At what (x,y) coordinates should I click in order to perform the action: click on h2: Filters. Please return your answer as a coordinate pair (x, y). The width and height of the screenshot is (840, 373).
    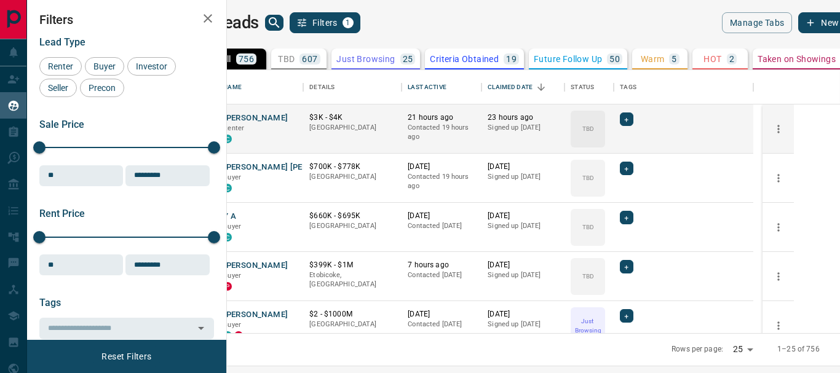
    Looking at the image, I should click on (127, 20).